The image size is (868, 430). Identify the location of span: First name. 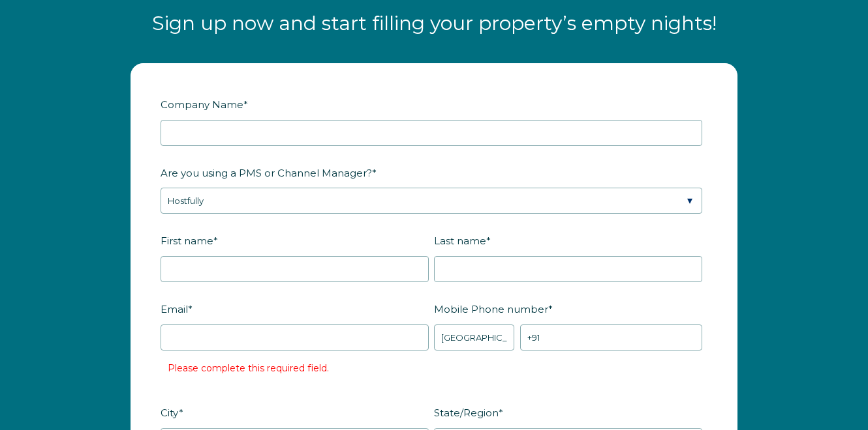
(186, 240).